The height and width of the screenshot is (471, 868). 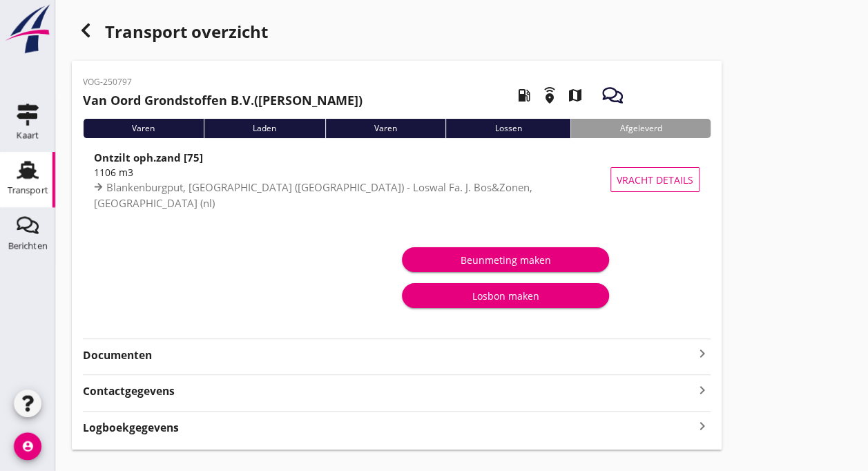 I want to click on img: logo-small.a267ee39.svg, so click(x=28, y=29).